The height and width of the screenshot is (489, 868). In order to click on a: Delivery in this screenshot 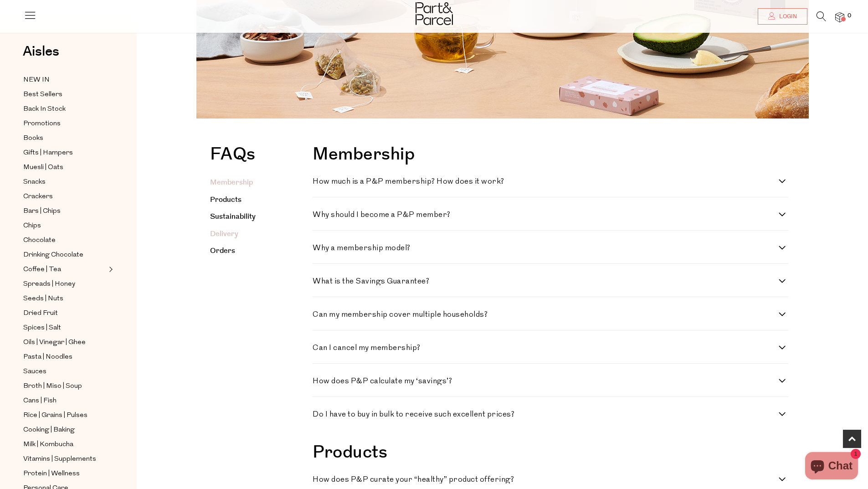, I will do `click(224, 234)`.